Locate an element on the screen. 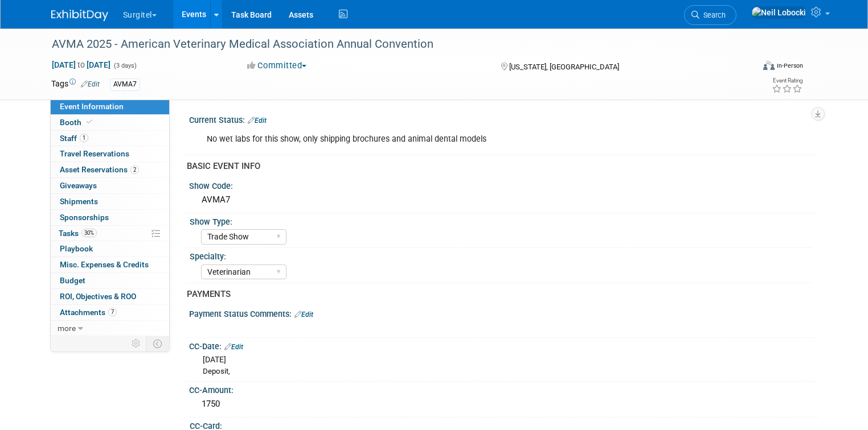  span: Staff is located at coordinates (74, 138).